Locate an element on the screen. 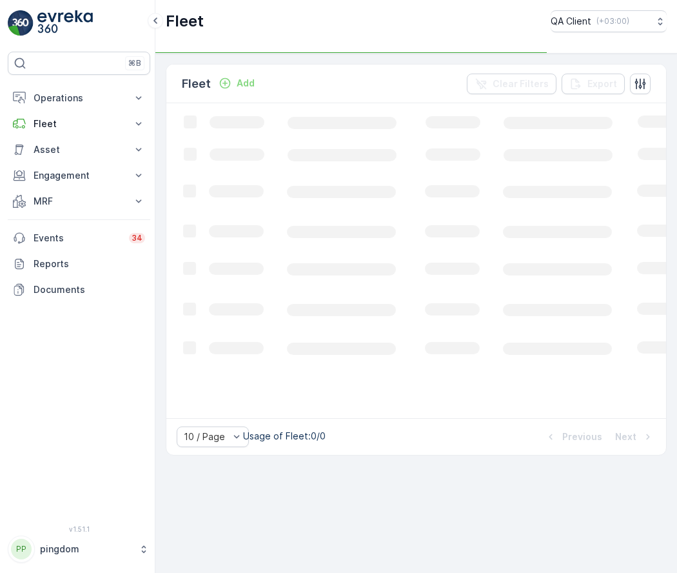  button: Next is located at coordinates (635, 437).